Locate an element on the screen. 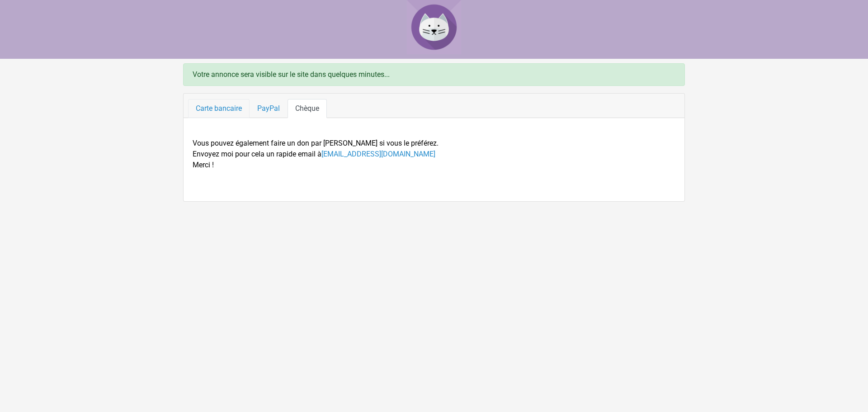 The image size is (868, 412). a: Chèque is located at coordinates (307, 108).